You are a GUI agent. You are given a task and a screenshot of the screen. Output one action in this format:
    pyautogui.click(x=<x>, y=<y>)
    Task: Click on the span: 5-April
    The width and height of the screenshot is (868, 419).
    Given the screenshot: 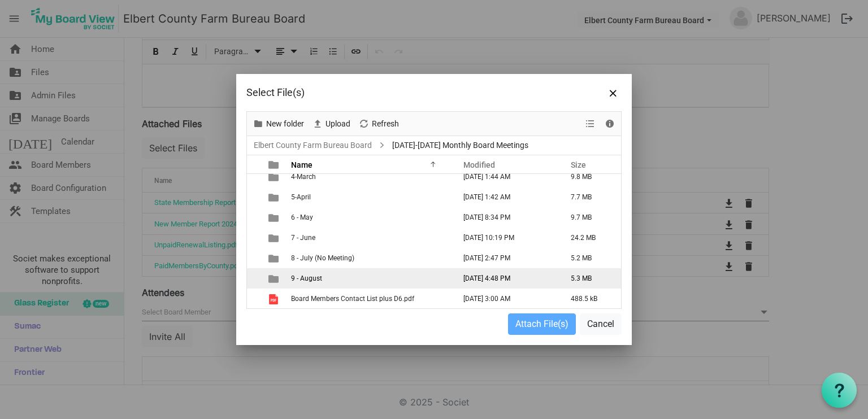 What is the action you would take?
    pyautogui.click(x=300, y=197)
    